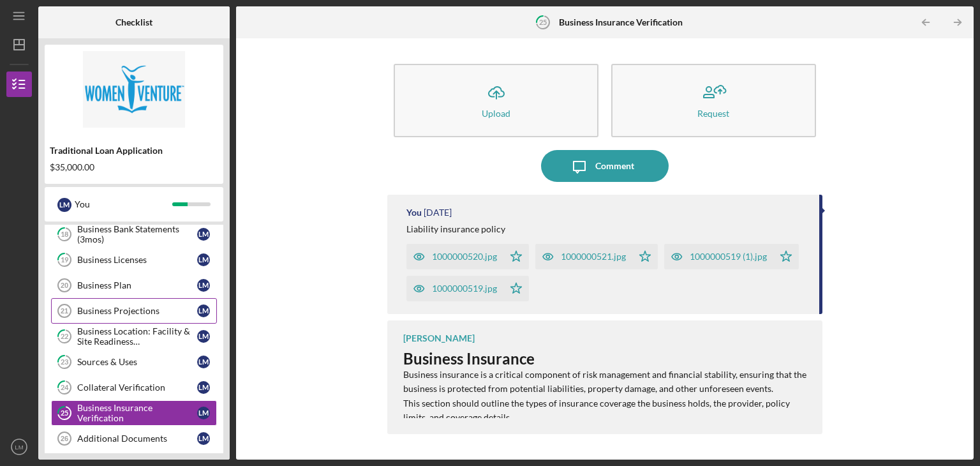 This screenshot has height=466, width=980. I want to click on tspan: 18, so click(65, 234).